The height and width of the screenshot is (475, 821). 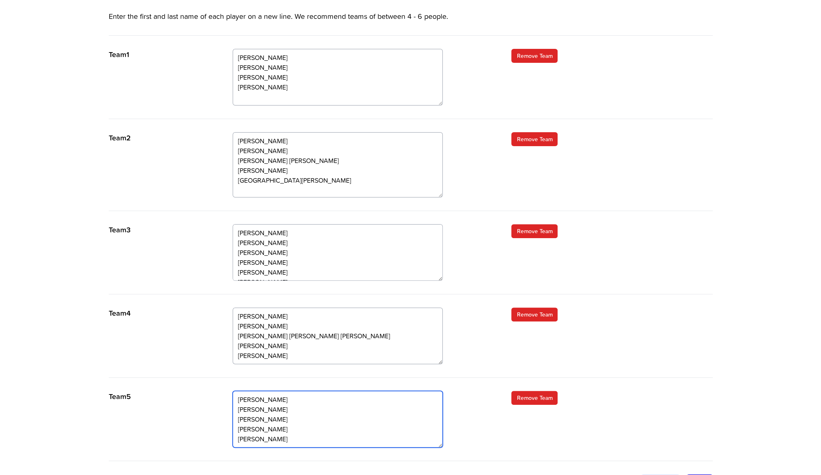 I want to click on span: 5, so click(x=128, y=396).